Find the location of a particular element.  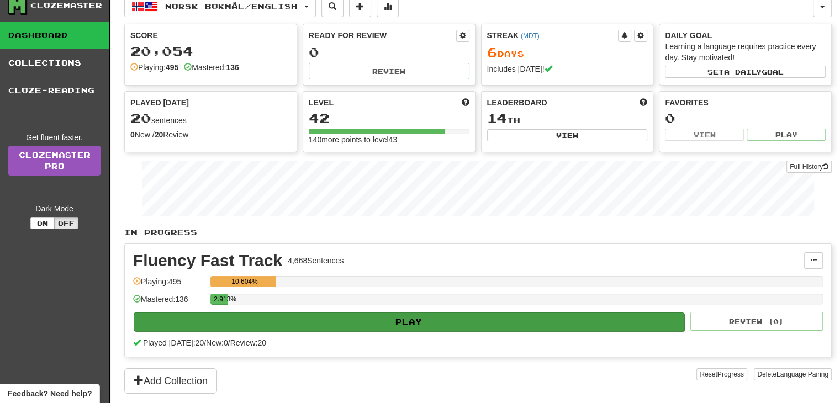

span: Open feedback widget is located at coordinates (50, 394).